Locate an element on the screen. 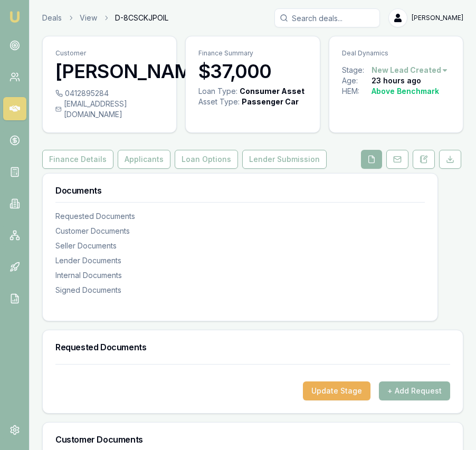 This screenshot has width=476, height=450. button: + Add Request is located at coordinates (414, 391).